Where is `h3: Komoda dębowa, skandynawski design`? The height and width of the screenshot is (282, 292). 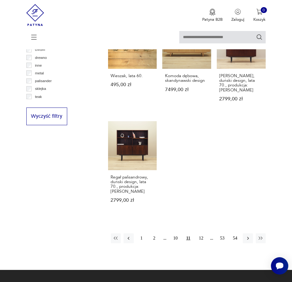
h3: Komoda dębowa, skandynawski design is located at coordinates (187, 78).